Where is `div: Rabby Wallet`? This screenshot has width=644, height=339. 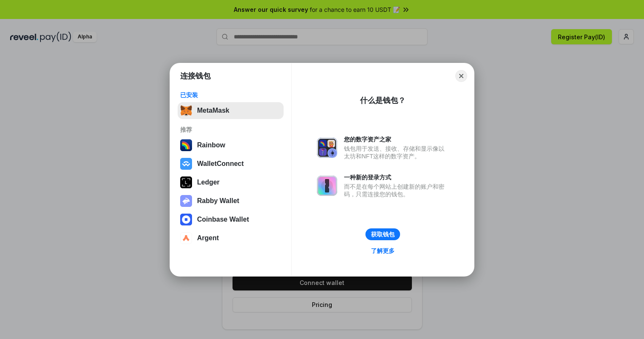
div: Rabby Wallet is located at coordinates (218, 201).